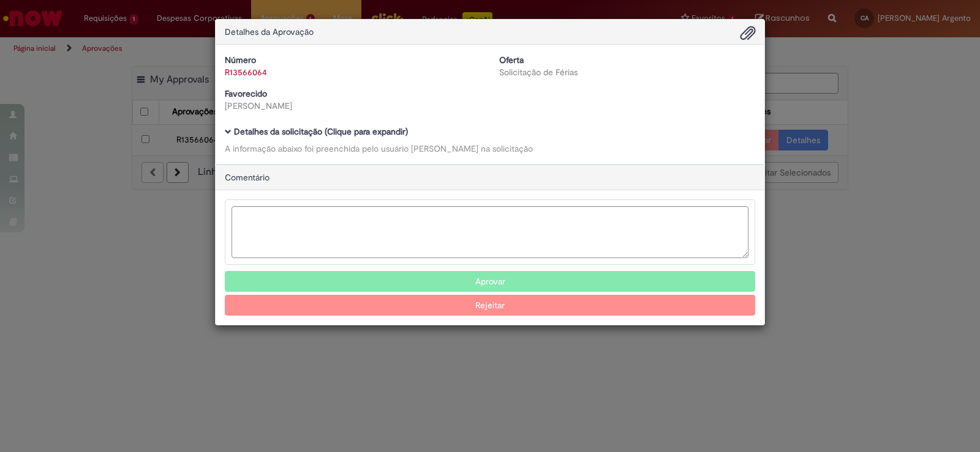  What do you see at coordinates (247, 178) in the screenshot?
I see `span: Comentário` at bounding box center [247, 178].